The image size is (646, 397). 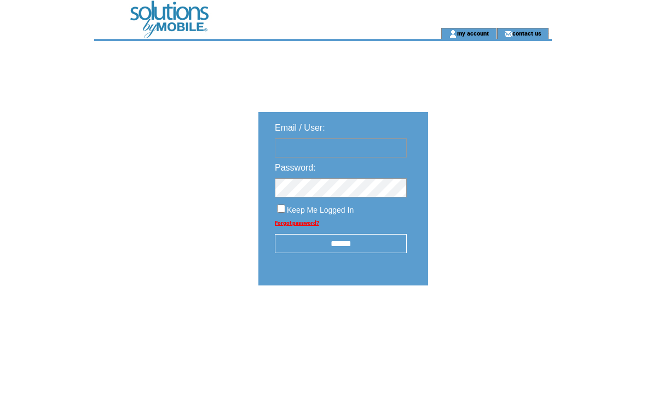 What do you see at coordinates (320, 210) in the screenshot?
I see `span: Keep Me Logged In` at bounding box center [320, 210].